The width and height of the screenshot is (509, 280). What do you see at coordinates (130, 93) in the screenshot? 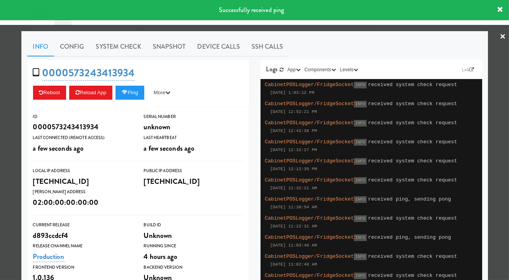
I see `button: Ping` at bounding box center [130, 93].